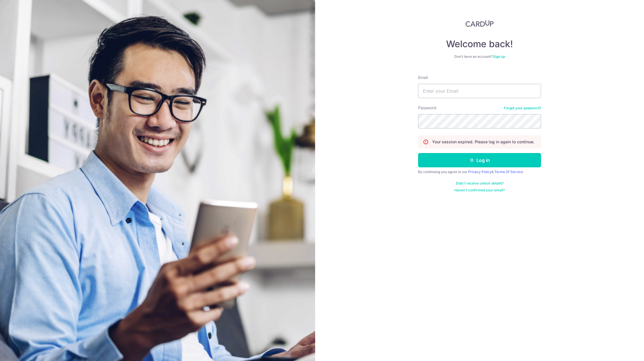 This screenshot has height=361, width=644. What do you see at coordinates (480, 172) in the screenshot?
I see `div: By continuing you agree to our &` at bounding box center [480, 172].